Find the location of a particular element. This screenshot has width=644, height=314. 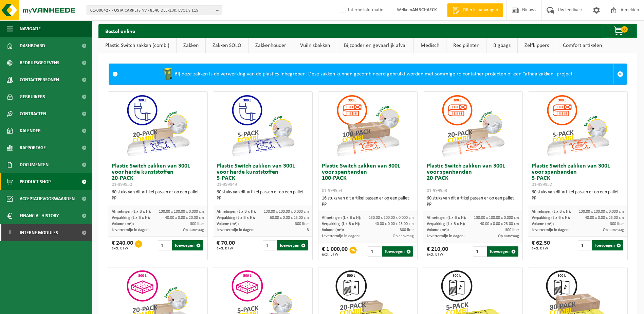

img: WB-0240-HPE-GN-50.png is located at coordinates (168, 74).